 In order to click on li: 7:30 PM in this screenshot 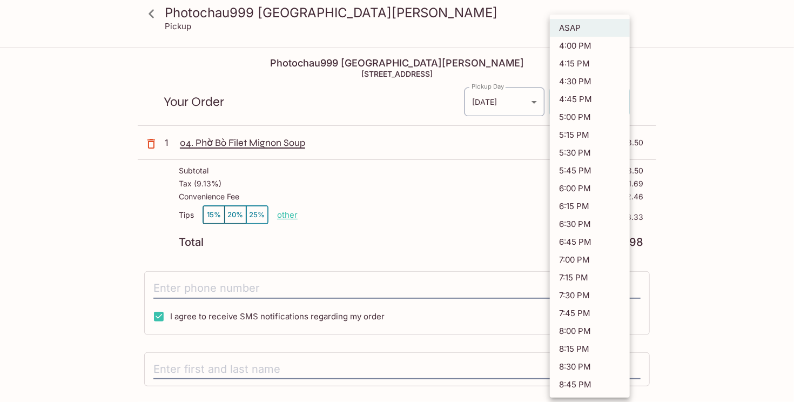, I will do `click(590, 295)`.